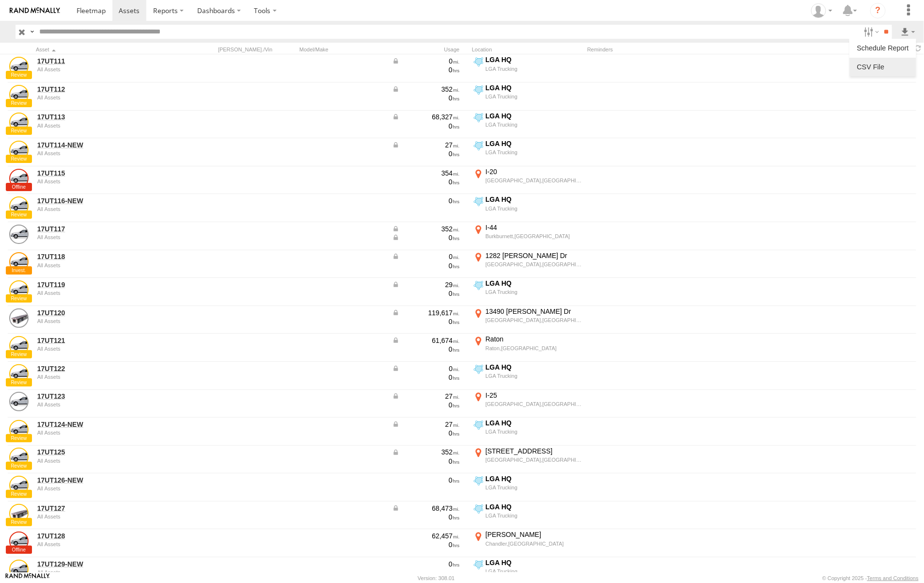 Image resolution: width=924 pixels, height=583 pixels. I want to click on a: 17UT128, so click(104, 536).